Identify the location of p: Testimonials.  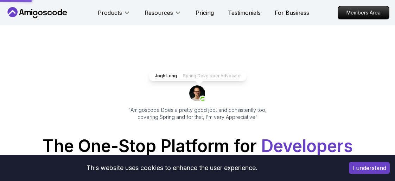
(244, 13).